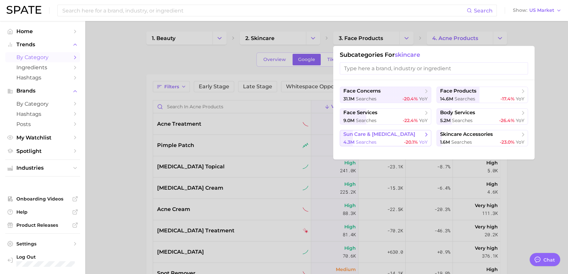 The height and width of the screenshot is (274, 568). Describe the element at coordinates (457, 112) in the screenshot. I see `span: body services` at that location.